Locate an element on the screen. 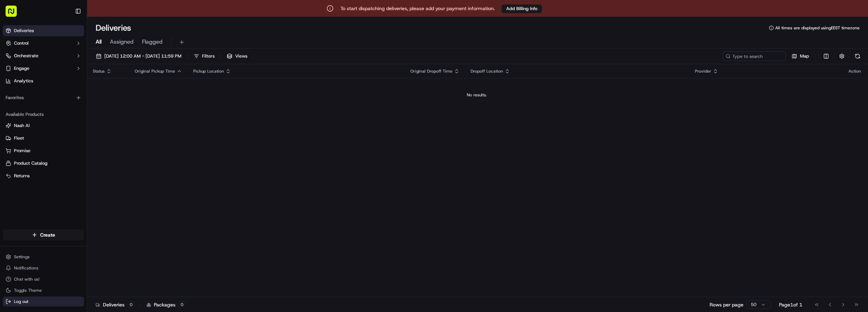  span: Notifications is located at coordinates (26, 268).